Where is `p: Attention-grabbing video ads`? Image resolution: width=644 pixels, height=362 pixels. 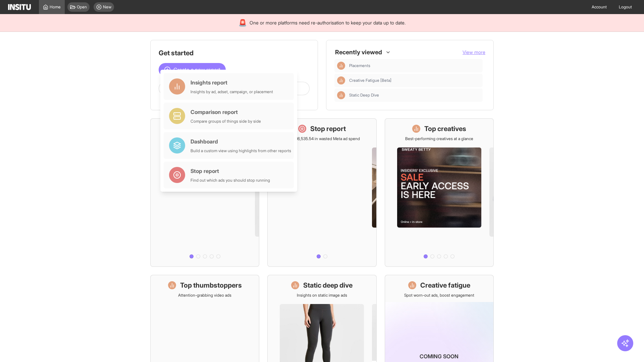
p: Attention-grabbing video ads is located at coordinates (205, 296).